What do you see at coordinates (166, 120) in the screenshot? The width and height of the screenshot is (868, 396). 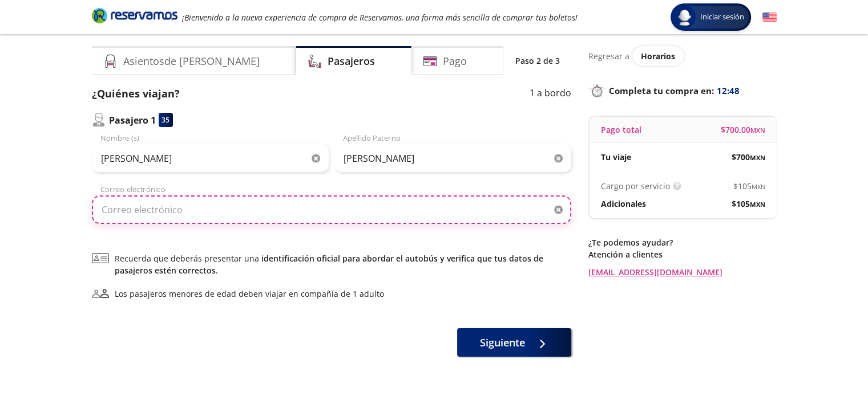 I see `div: 35` at bounding box center [166, 120].